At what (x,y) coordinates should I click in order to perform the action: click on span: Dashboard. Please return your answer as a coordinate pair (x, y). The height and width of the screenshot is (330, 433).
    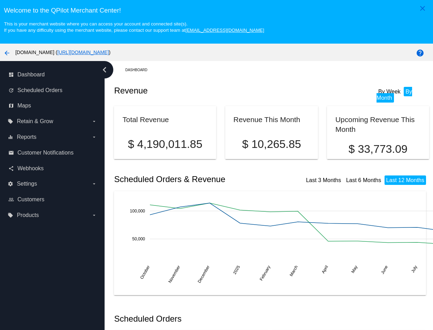
    Looking at the image, I should click on (31, 75).